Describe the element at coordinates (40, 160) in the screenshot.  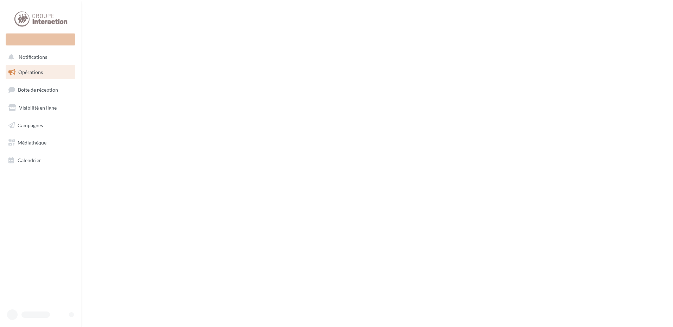
I see `a: Calendrier` at that location.